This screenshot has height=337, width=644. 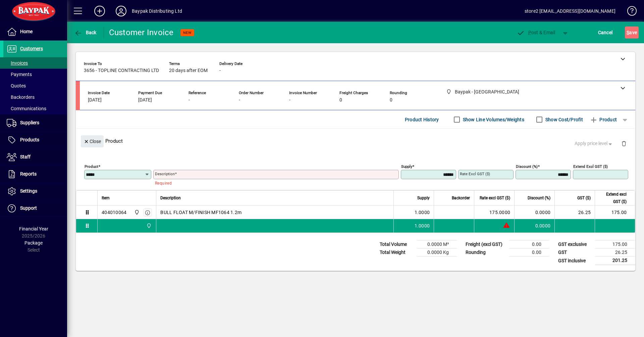 What do you see at coordinates (36, 209) in the screenshot?
I see `a: Support` at bounding box center [36, 209].